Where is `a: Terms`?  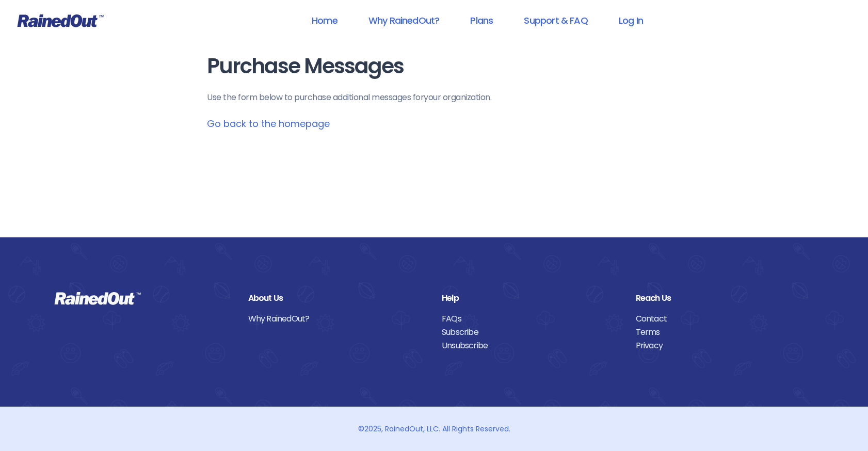 a: Terms is located at coordinates (725, 333).